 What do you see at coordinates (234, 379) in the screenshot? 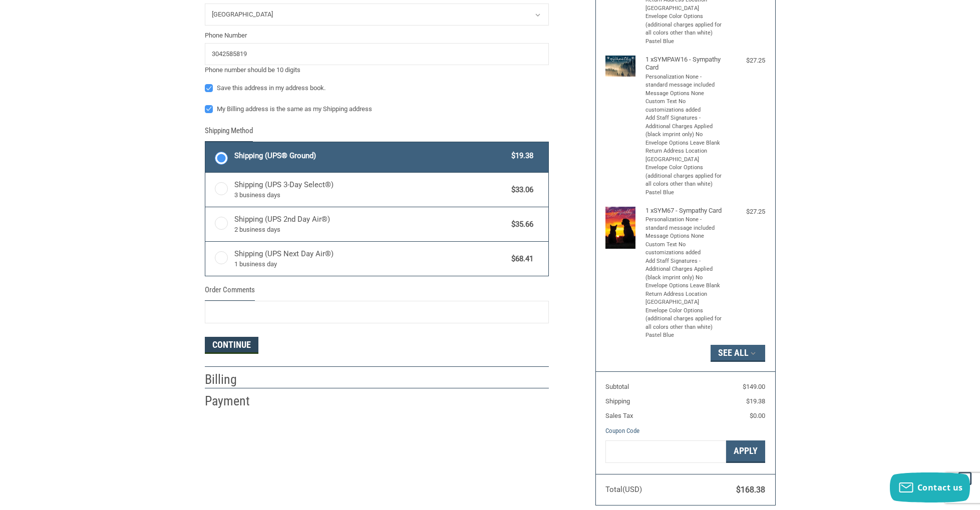
I see `h2: Billing` at bounding box center [234, 379].